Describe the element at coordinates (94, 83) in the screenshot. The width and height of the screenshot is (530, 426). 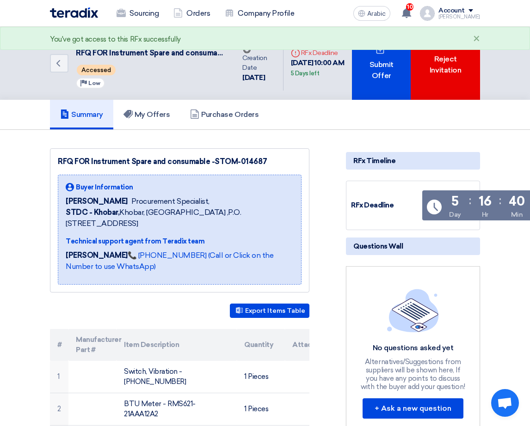
I see `span: Low` at that location.